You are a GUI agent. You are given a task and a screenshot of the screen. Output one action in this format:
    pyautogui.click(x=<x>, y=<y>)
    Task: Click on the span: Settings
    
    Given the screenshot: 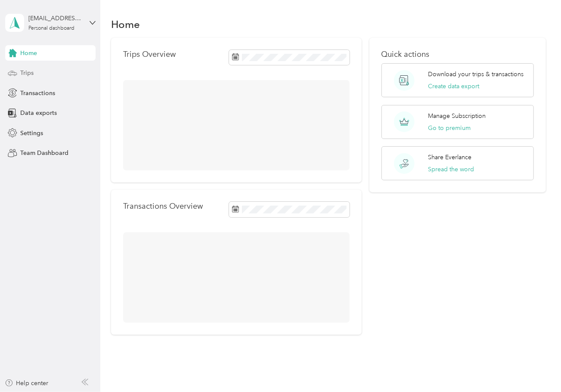 What is the action you would take?
    pyautogui.click(x=32, y=133)
    